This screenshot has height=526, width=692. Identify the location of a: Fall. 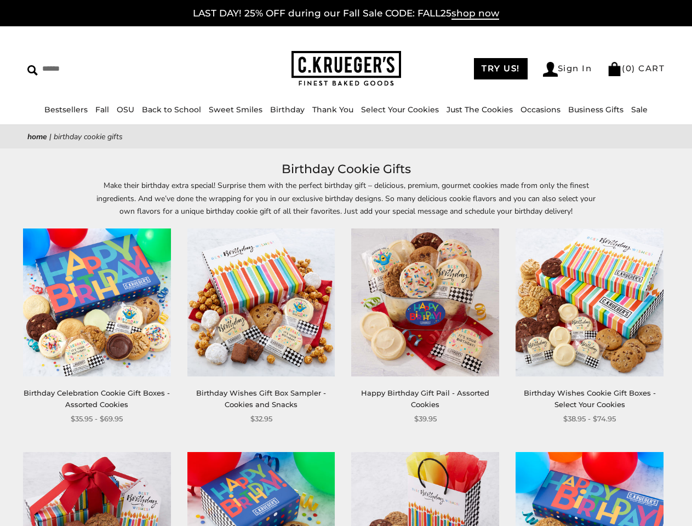
(102, 110).